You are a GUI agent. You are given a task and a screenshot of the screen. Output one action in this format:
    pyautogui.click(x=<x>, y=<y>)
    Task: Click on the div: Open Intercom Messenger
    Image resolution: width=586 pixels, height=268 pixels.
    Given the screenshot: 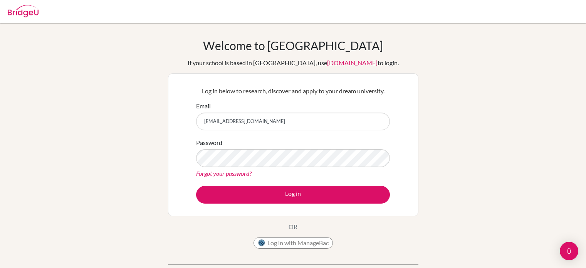 What is the action you would take?
    pyautogui.click(x=569, y=251)
    